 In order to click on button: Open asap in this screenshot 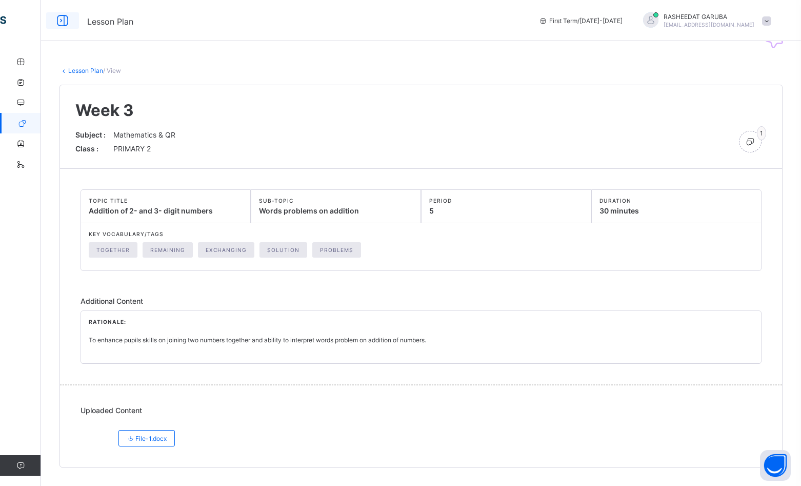, I will do `click(776, 465)`.